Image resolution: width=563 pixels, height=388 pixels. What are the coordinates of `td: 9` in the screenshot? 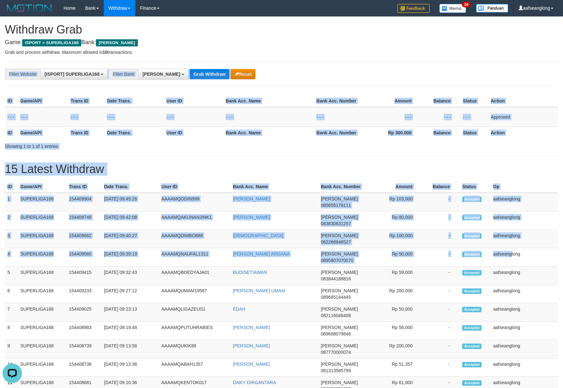 It's located at (11, 349).